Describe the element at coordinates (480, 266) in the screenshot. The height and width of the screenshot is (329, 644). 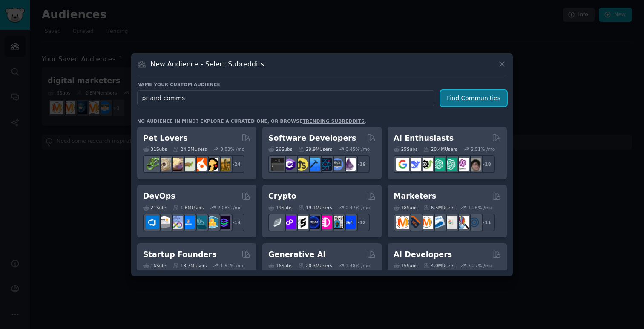
I see `div: 3.27 % /mo` at that location.